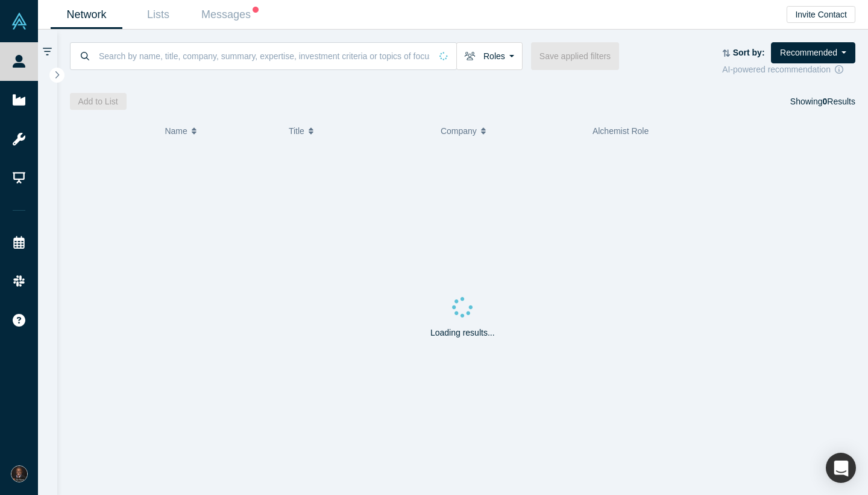 The image size is (868, 495). What do you see at coordinates (358, 131) in the screenshot?
I see `button: Title` at bounding box center [358, 131].